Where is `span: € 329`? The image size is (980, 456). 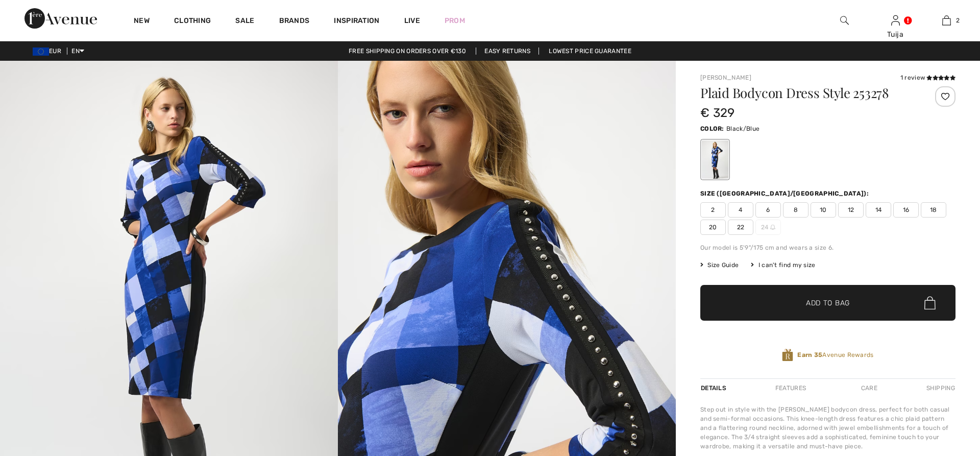 span: € 329 is located at coordinates (717, 113).